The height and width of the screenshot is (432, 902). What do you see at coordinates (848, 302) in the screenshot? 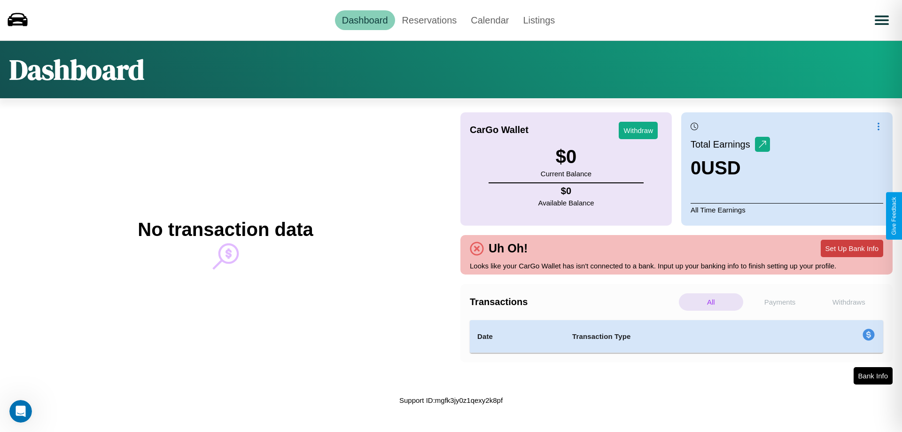
I see `p: Withdraws` at bounding box center [848, 302].